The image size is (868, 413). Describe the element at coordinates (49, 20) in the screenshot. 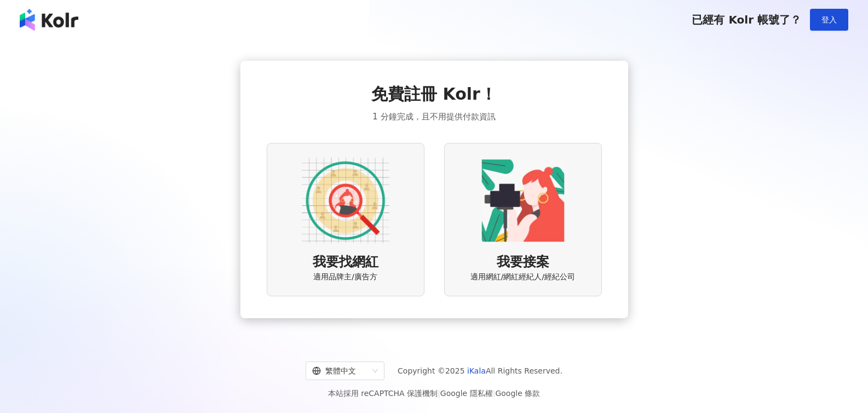

I see `img: logo` at that location.